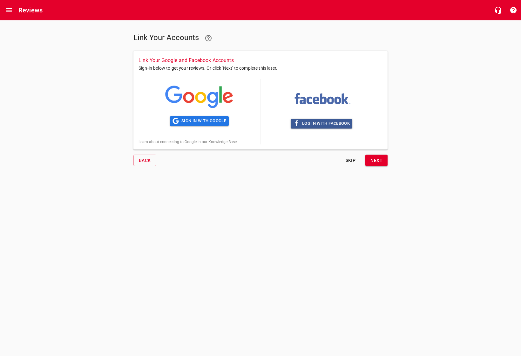 The image size is (521, 356). Describe the element at coordinates (145, 160) in the screenshot. I see `span: Back` at that location.